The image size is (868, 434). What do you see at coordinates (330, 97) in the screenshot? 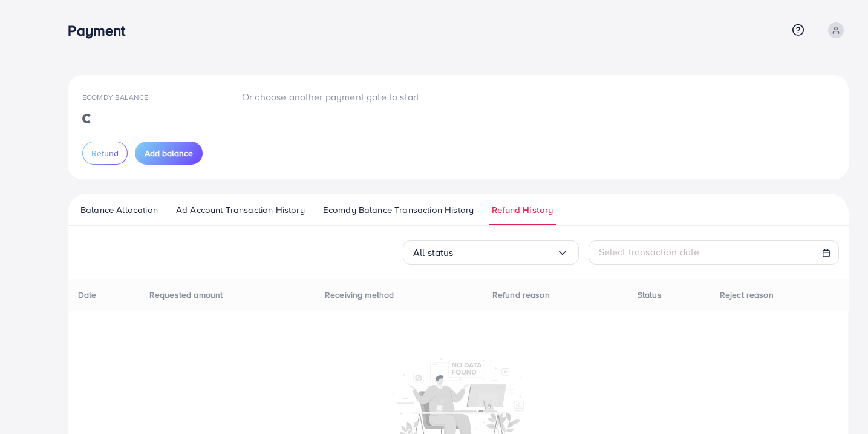
I see `p: Or choose another payment gate to start` at bounding box center [330, 97].